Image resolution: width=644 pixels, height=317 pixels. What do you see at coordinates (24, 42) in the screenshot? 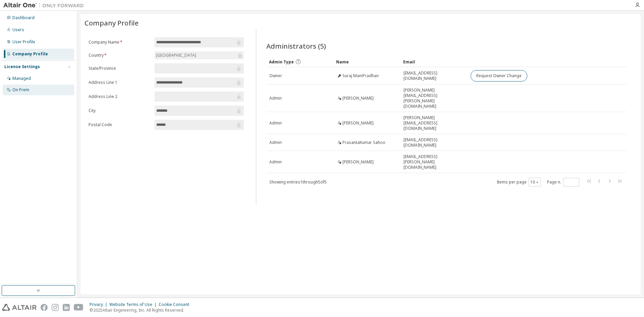
I see `div: User Profile` at bounding box center [24, 42].